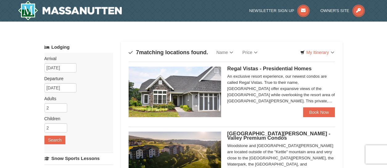  What do you see at coordinates (281, 89) in the screenshot?
I see `div: An exclusive resort experience, our newest condos are called Regal Vistas. True to their name, [G...` at bounding box center [281, 89].